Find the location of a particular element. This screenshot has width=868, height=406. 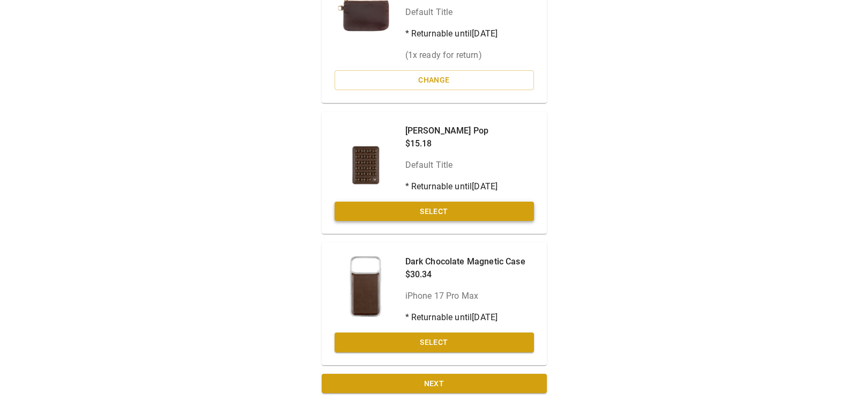

p: ( 1 x ready for return) is located at coordinates (462, 55).